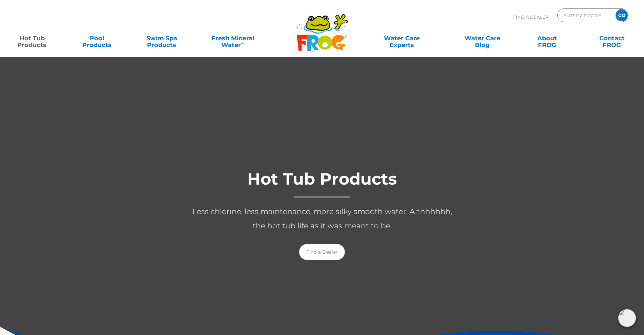  Describe the element at coordinates (531, 17) in the screenshot. I see `p: Find A Dealer` at that location.